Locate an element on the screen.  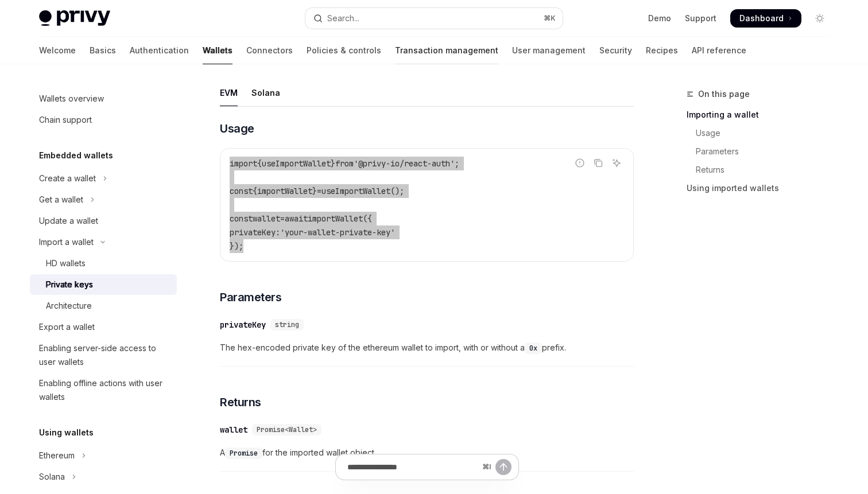
div: Enabling server-side access to user wallets is located at coordinates (105, 355).